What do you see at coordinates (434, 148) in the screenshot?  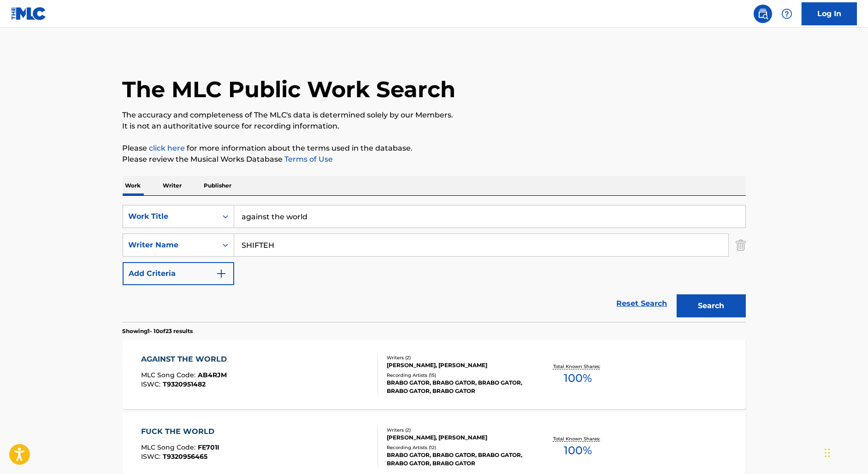 I see `p: Please for more information about the terms used in the database.` at bounding box center [434, 148].